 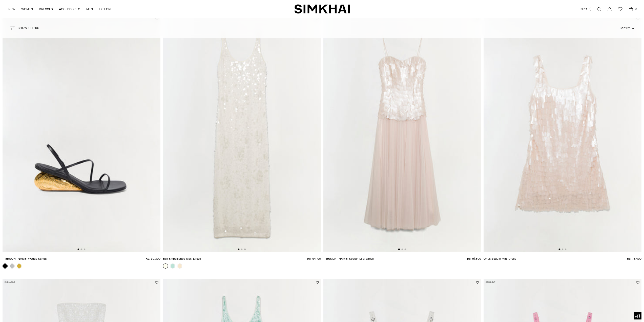 What do you see at coordinates (586, 9) in the screenshot?
I see `button: INR ₹` at bounding box center [586, 9].